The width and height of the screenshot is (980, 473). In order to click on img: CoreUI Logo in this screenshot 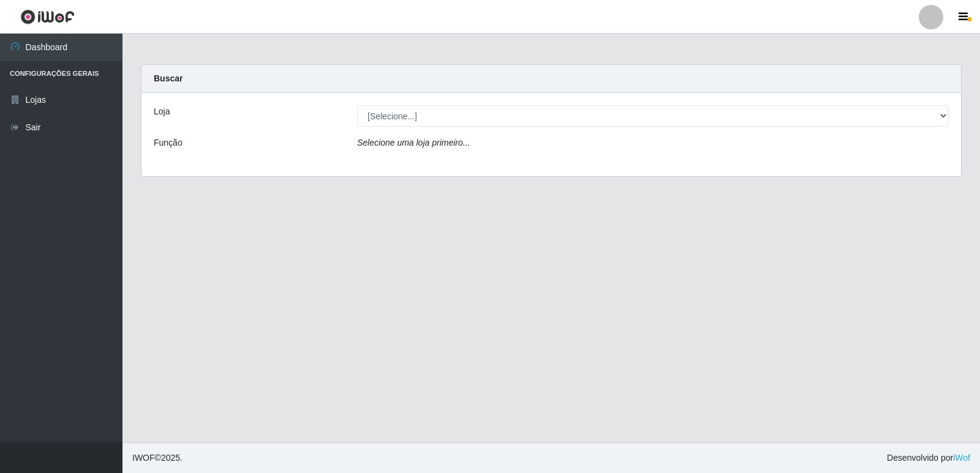, I will do `click(47, 16)`.